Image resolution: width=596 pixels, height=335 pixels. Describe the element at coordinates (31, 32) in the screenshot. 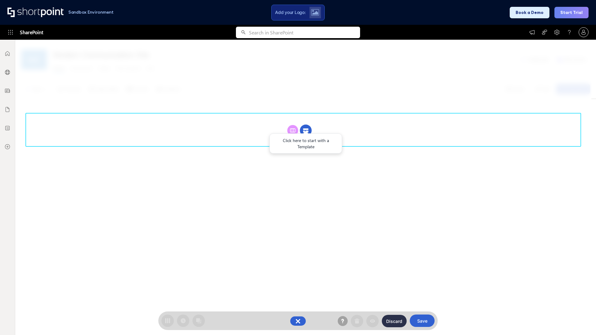

I see `span: SharePoint` at that location.